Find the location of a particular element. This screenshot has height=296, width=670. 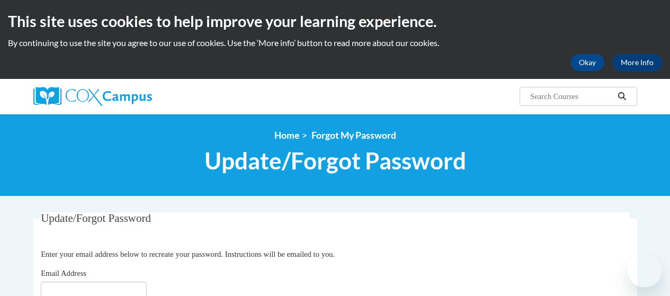

a: Home is located at coordinates (286, 135).